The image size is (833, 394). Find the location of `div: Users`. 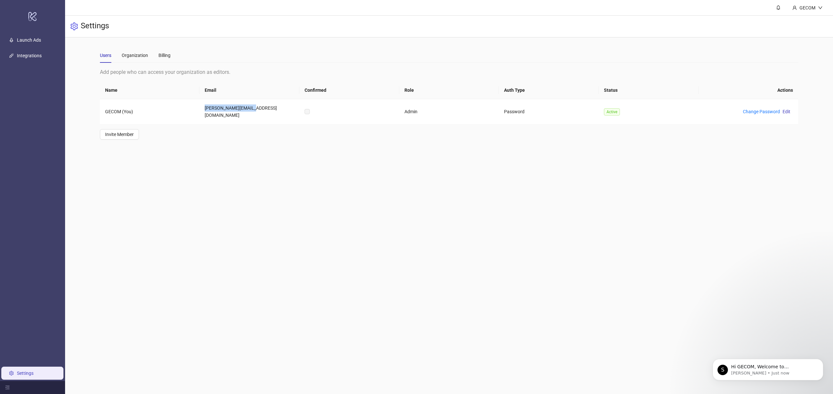

div: Users is located at coordinates (105, 55).